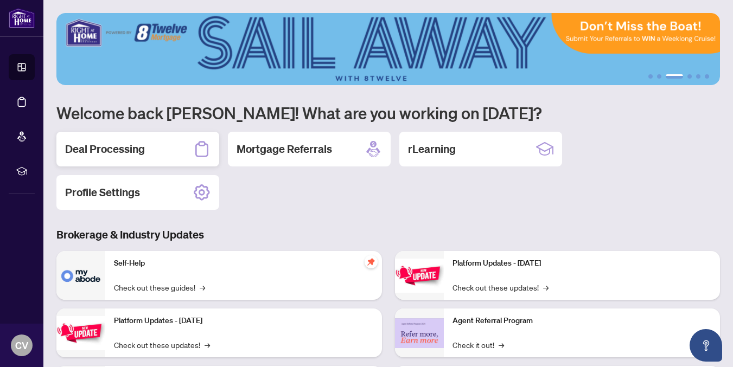 The width and height of the screenshot is (733, 367). What do you see at coordinates (706, 346) in the screenshot?
I see `button: Open asap` at bounding box center [706, 346].